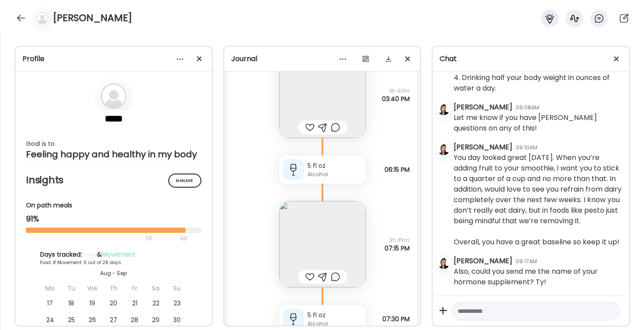 This screenshot has height=330, width=644. Describe the element at coordinates (71, 320) in the screenshot. I see `div: 25` at that location.